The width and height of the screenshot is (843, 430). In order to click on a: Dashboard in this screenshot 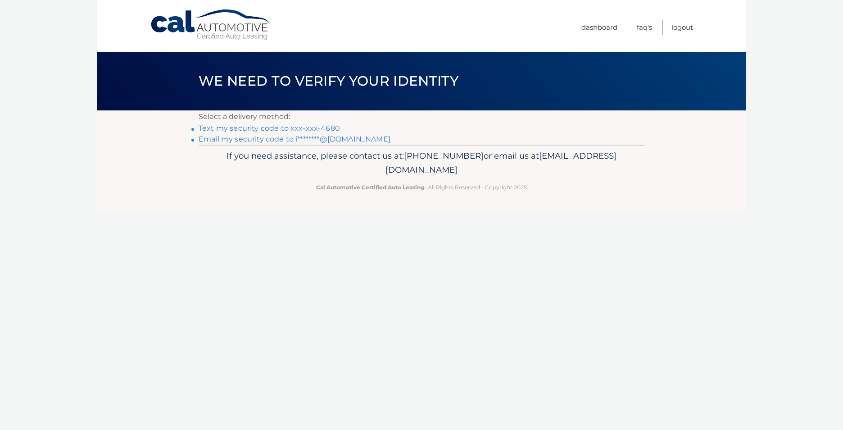, I will do `click(599, 27)`.